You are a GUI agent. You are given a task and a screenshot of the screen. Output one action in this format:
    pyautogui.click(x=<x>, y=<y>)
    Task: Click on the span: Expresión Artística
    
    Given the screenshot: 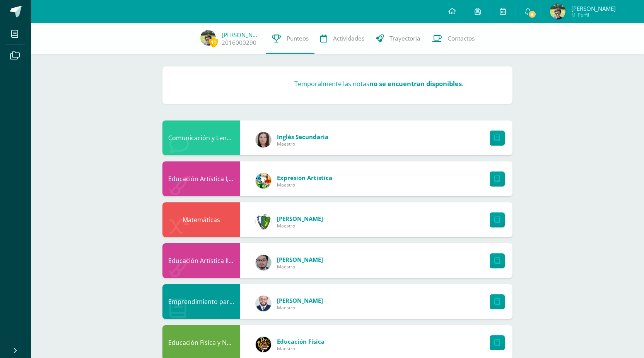 What is the action you would take?
    pyautogui.click(x=304, y=177)
    